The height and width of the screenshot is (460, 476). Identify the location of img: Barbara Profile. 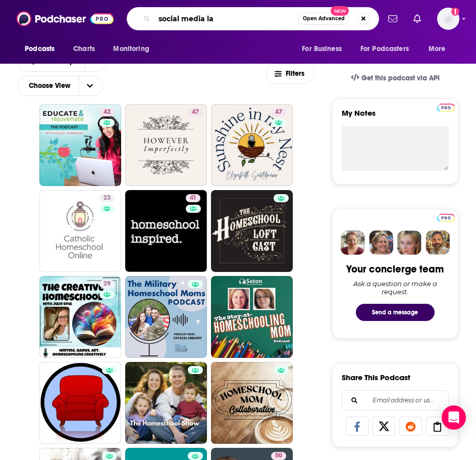
(381, 243).